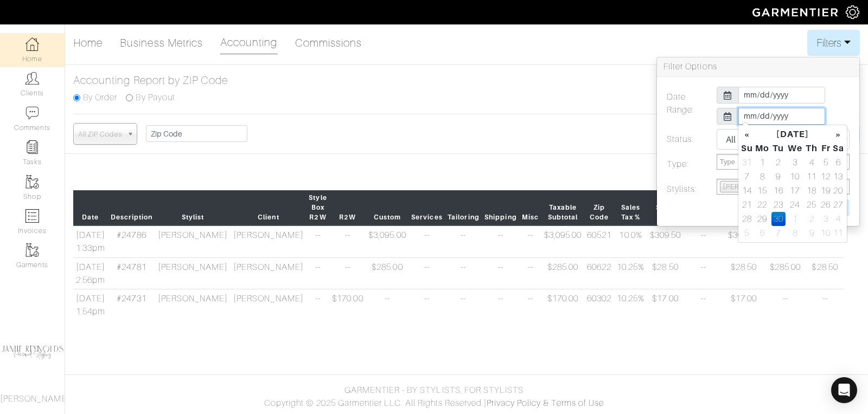  I want to click on a: Accounting, so click(249, 43).